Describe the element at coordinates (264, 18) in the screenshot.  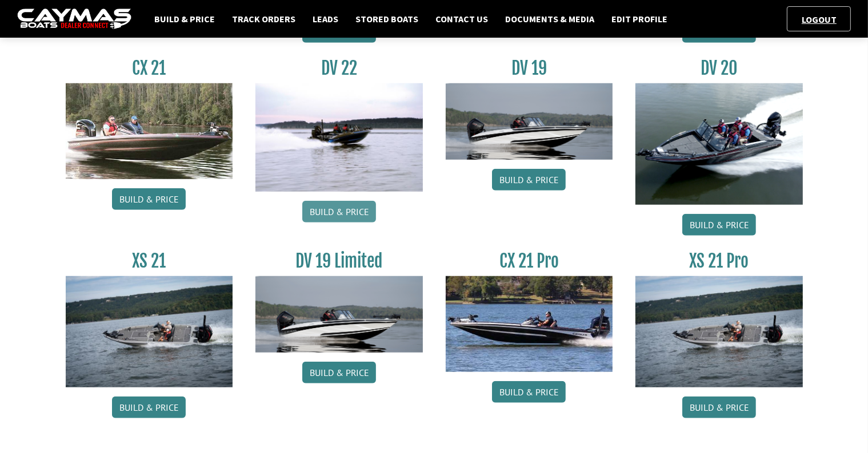
I see `a: Track Orders` at that location.